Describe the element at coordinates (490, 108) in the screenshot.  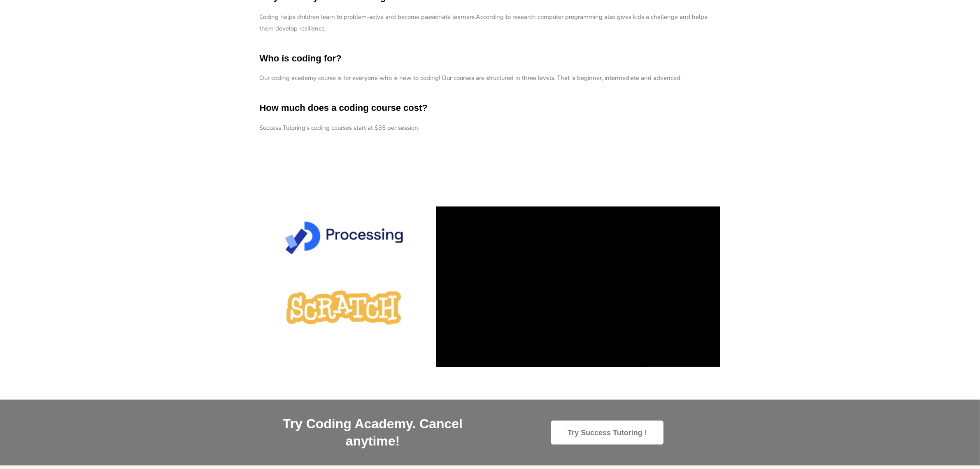
I see `h2: How much does a coding course cost?` at that location.